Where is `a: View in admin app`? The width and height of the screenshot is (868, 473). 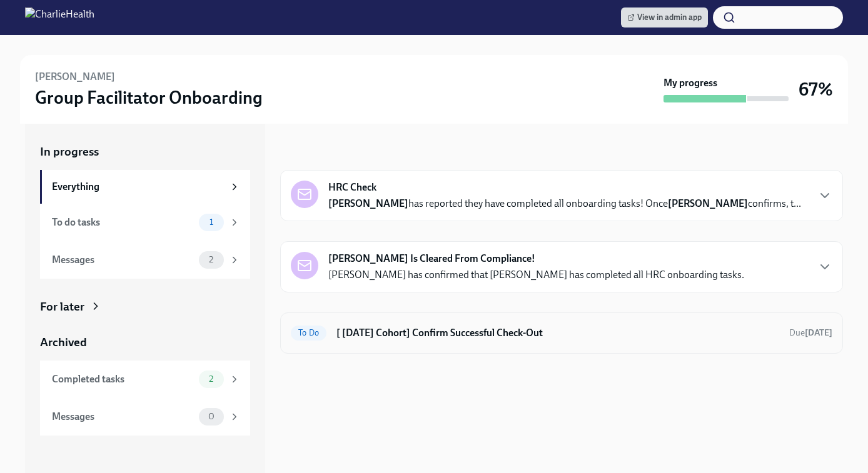
a: View in admin app is located at coordinates (664, 17).